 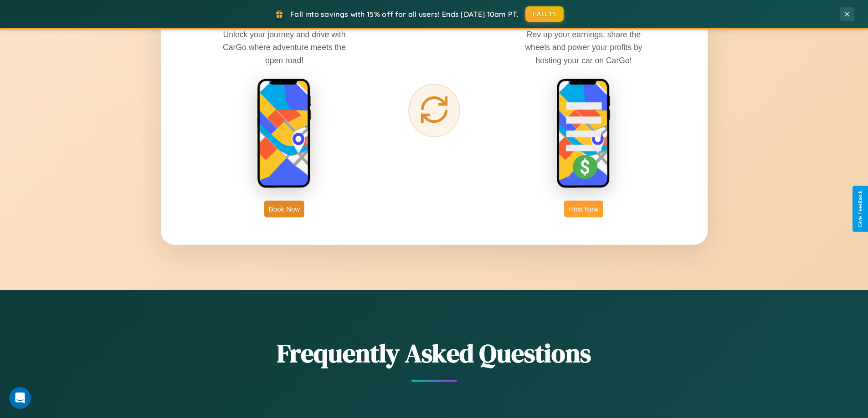 I want to click on button: Host Now, so click(x=583, y=209).